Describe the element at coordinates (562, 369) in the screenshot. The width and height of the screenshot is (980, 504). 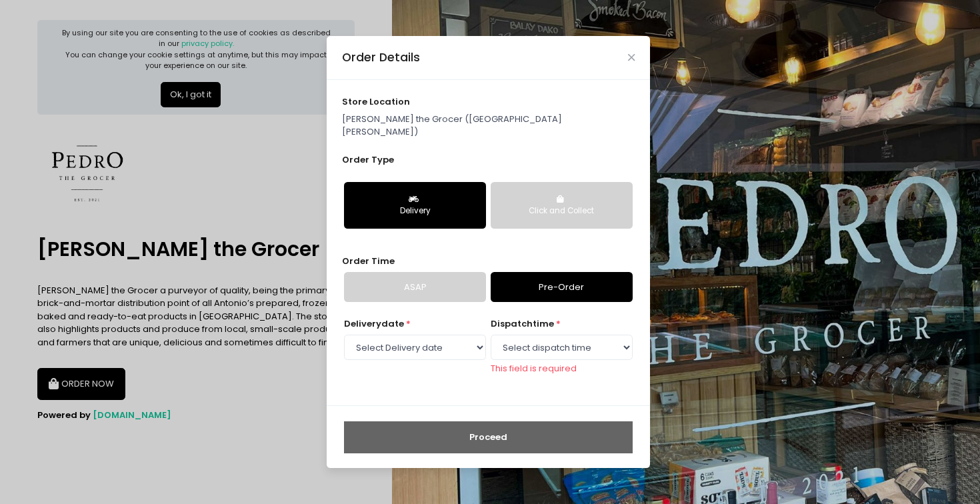
I see `div: This field is required` at that location.